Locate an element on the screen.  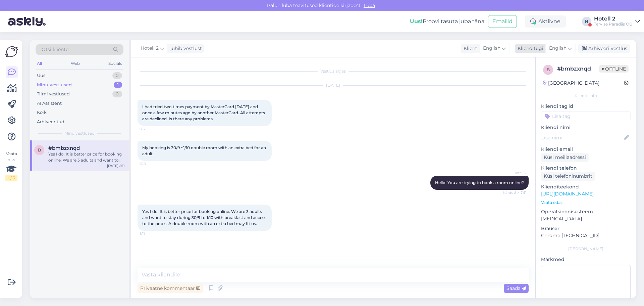
div: Arhiveeritud is located at coordinates (51, 122).